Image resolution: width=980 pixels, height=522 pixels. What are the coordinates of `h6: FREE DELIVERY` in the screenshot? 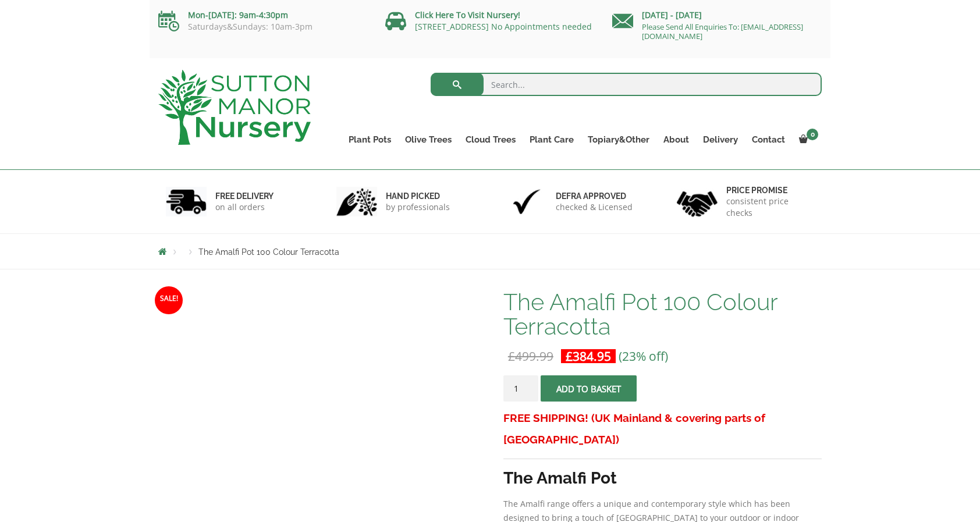 It's located at (244, 196).